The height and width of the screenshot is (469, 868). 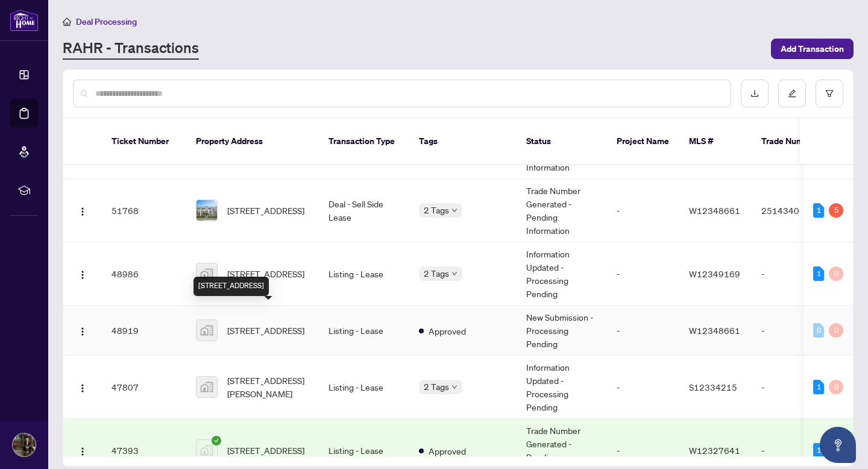 I want to click on span: W12327641, so click(x=714, y=451).